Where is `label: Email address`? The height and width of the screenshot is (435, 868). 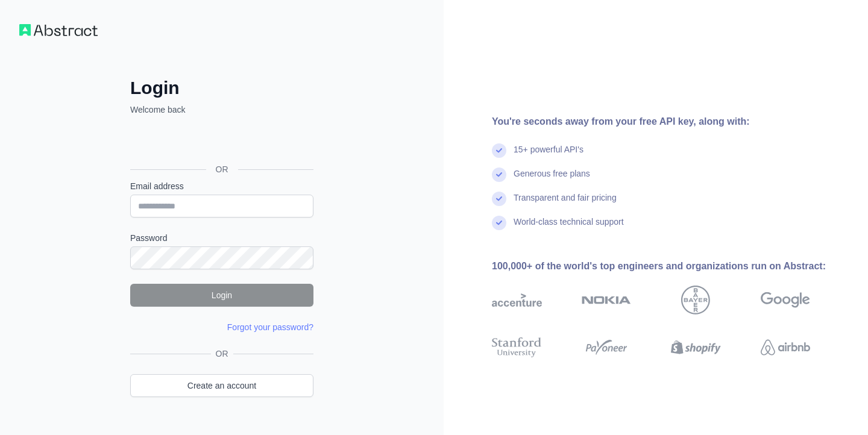
label: Email address is located at coordinates (221, 187).